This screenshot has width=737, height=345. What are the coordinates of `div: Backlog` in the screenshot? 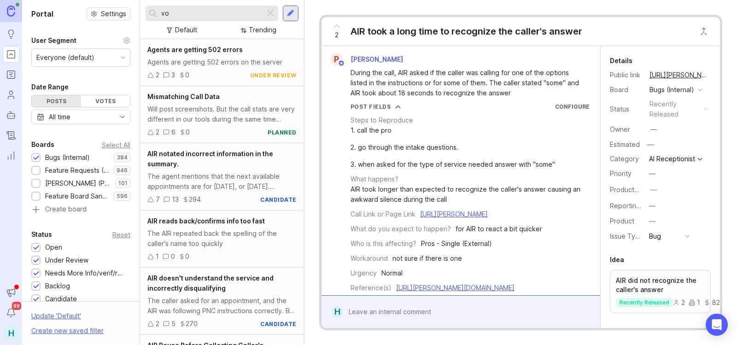 It's located at (58, 286).